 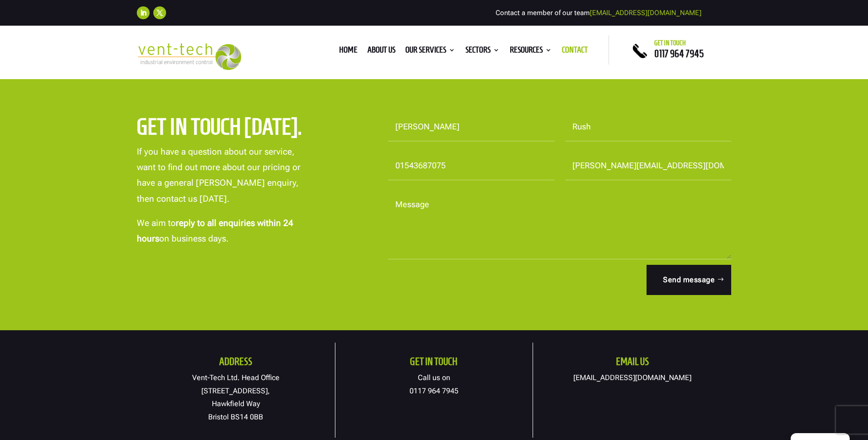 What do you see at coordinates (471, 166) in the screenshot?
I see `input: Your Phone` at bounding box center [471, 166].